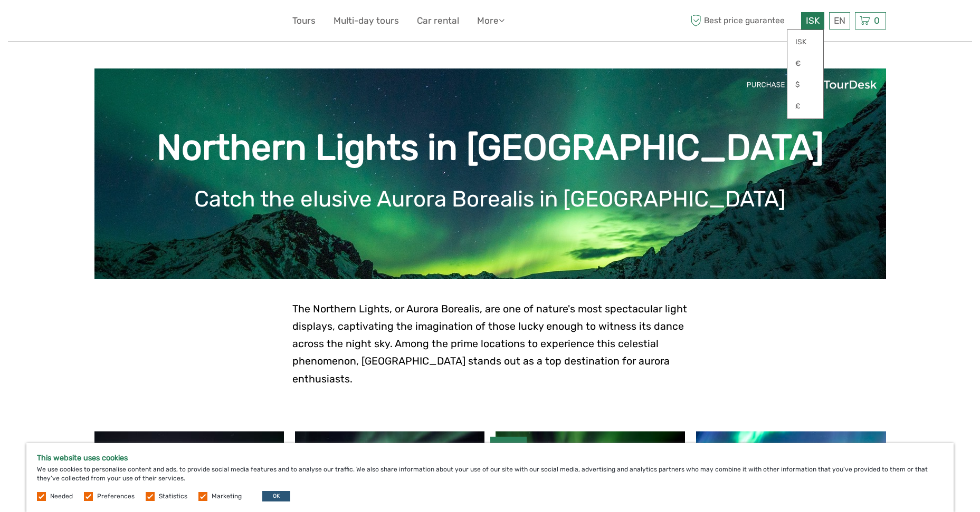  What do you see at coordinates (742, 21) in the screenshot?
I see `span: Best price guarantee` at bounding box center [742, 21].